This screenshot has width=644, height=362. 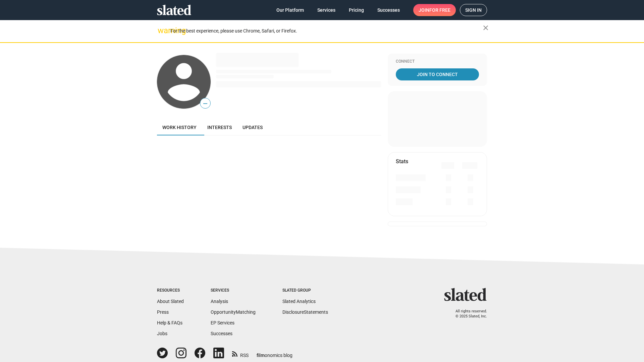 I want to click on span: Sign in, so click(x=473, y=10).